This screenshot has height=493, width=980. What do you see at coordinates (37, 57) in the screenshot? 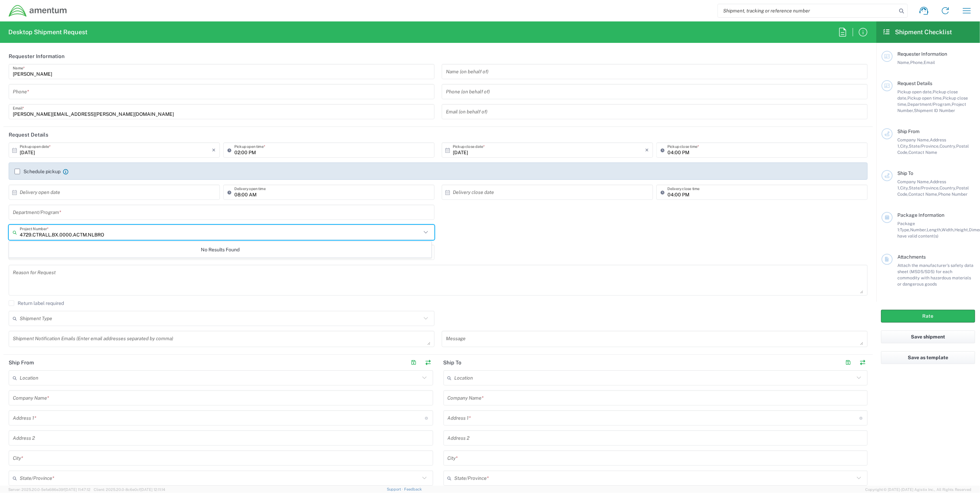
I see `h2: Requester Information` at bounding box center [37, 57].